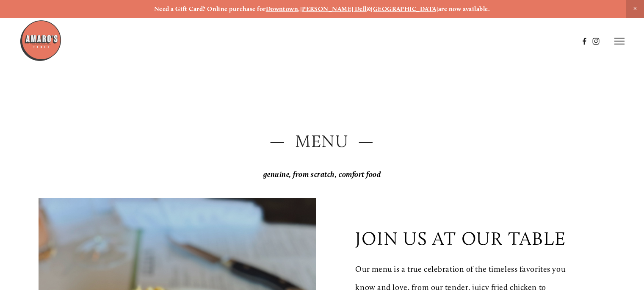  What do you see at coordinates (282, 9) in the screenshot?
I see `a: Downtown` at bounding box center [282, 9].